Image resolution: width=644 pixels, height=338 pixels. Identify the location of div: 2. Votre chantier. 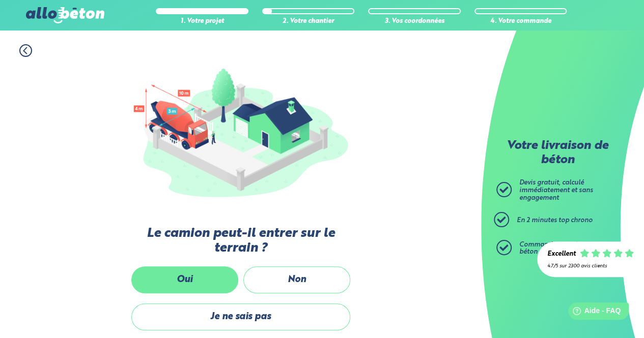
(309, 21).